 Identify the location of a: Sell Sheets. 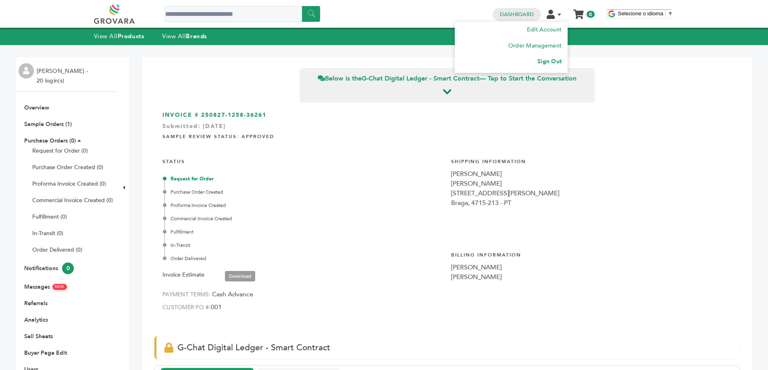
(38, 336).